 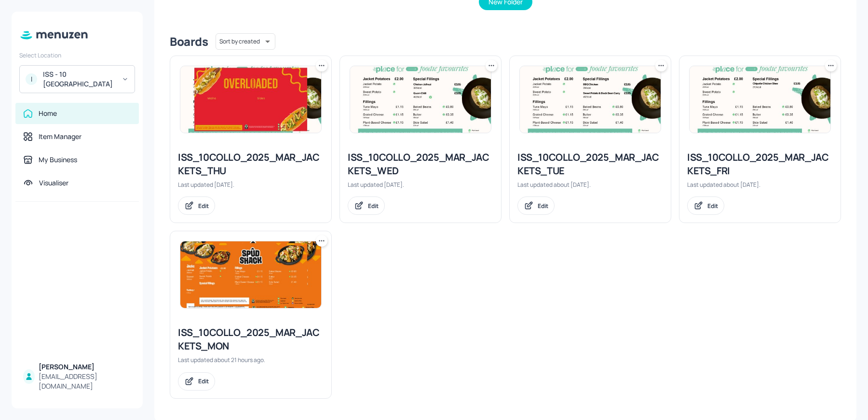 What do you see at coordinates (251, 360) in the screenshot?
I see `div: Last updated about 21 hours ago.` at bounding box center [251, 360].